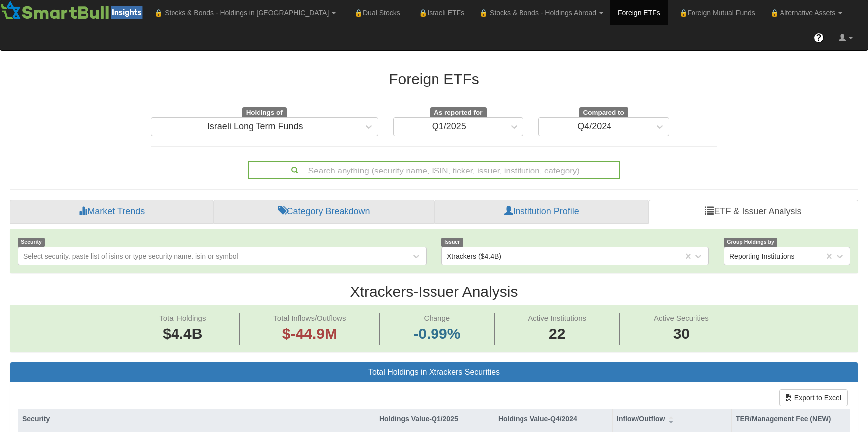 This screenshot has height=432, width=868. I want to click on a: 🔒Dual Stocks, so click(375, 13).